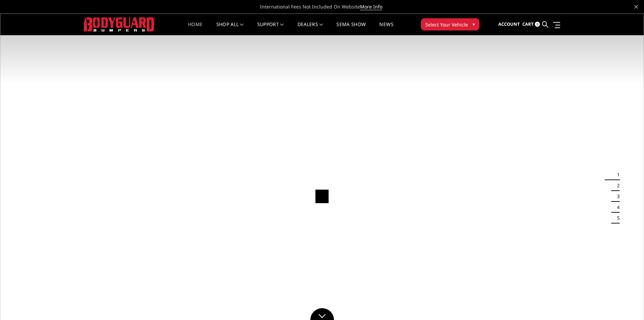  What do you see at coordinates (371, 7) in the screenshot?
I see `a: More Info` at bounding box center [371, 7].